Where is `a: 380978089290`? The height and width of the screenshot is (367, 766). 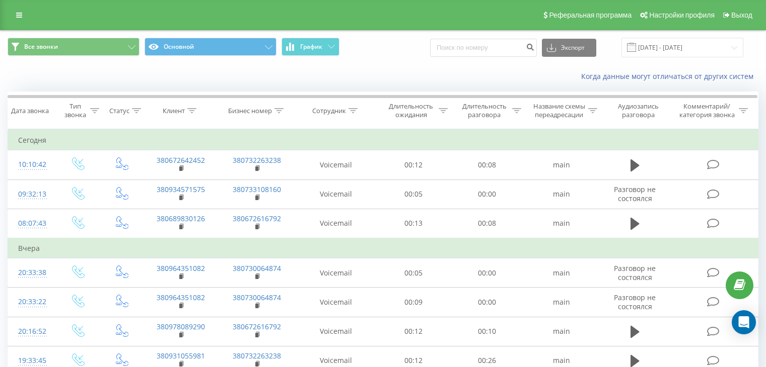 a: 380978089290 is located at coordinates (181, 327).